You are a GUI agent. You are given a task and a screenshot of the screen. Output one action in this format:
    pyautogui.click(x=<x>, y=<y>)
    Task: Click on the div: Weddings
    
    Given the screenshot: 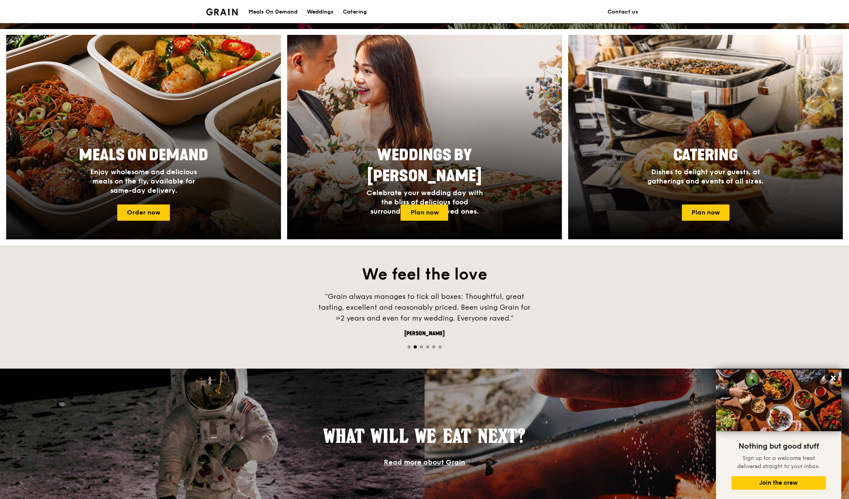 What is the action you would take?
    pyautogui.click(x=320, y=12)
    